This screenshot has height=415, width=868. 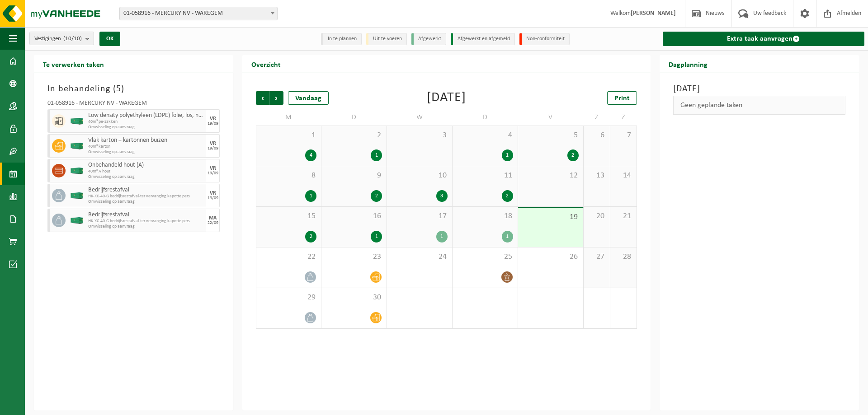 I want to click on span: Vlak karton + kartonnen buizen, so click(x=146, y=141).